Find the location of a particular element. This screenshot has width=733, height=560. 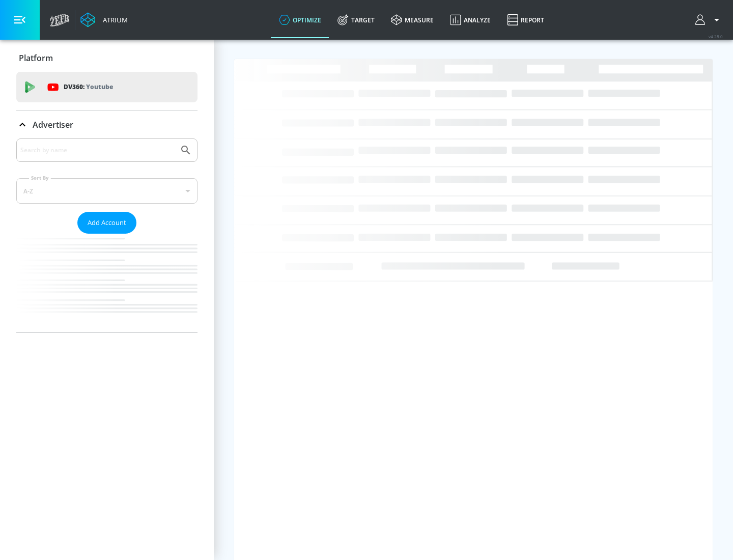

div: Atrium is located at coordinates (113, 20).